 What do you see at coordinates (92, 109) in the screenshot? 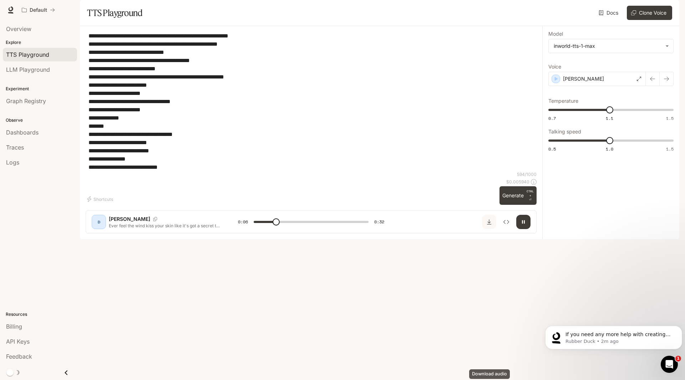
I see `a: Source reference 141757854:` at bounding box center [92, 109].